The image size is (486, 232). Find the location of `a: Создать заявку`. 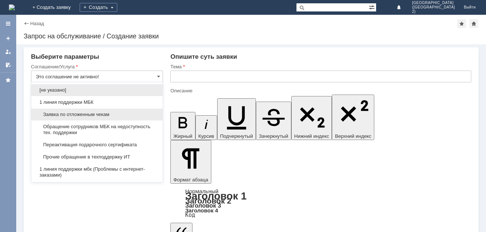

a: Создать заявку is located at coordinates (8, 38).